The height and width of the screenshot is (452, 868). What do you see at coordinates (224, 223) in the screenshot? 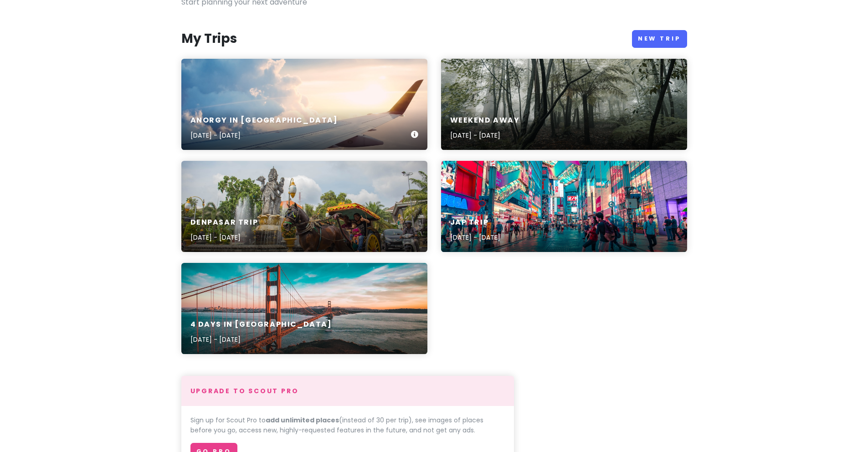
I see `h6: Denpasar Trip` at bounding box center [224, 223].